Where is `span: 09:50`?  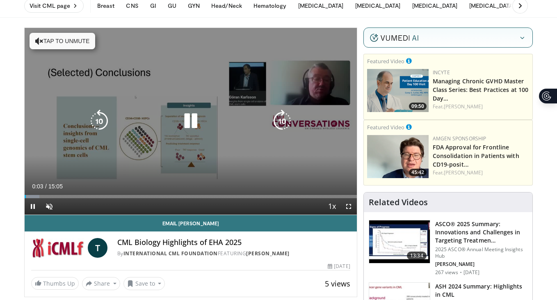
span: 09:50 is located at coordinates (418, 106).